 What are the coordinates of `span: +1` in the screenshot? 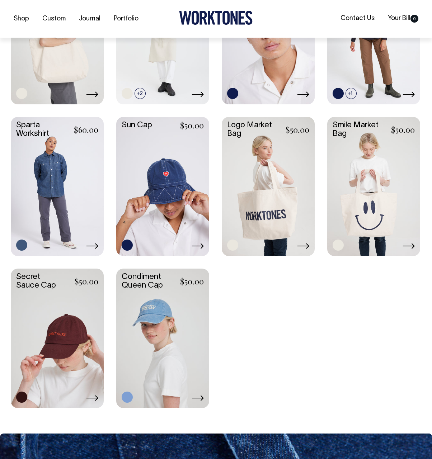 It's located at (351, 93).